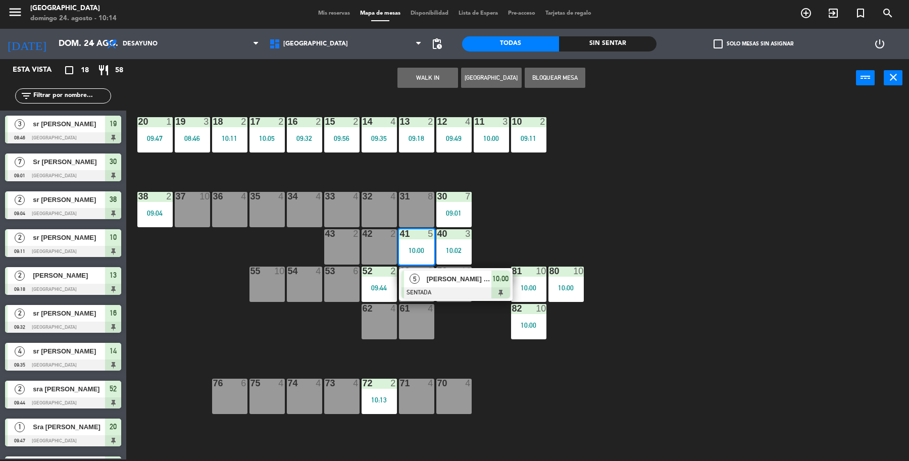 The height and width of the screenshot is (461, 909). What do you see at coordinates (437, 196) in the screenshot?
I see `div: 30` at bounding box center [437, 196].